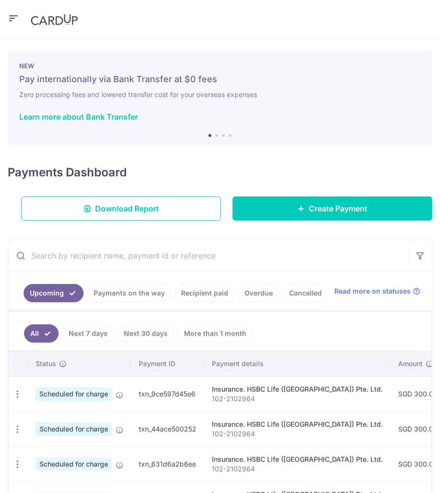  Describe the element at coordinates (121, 209) in the screenshot. I see `a: Download Report` at that location.